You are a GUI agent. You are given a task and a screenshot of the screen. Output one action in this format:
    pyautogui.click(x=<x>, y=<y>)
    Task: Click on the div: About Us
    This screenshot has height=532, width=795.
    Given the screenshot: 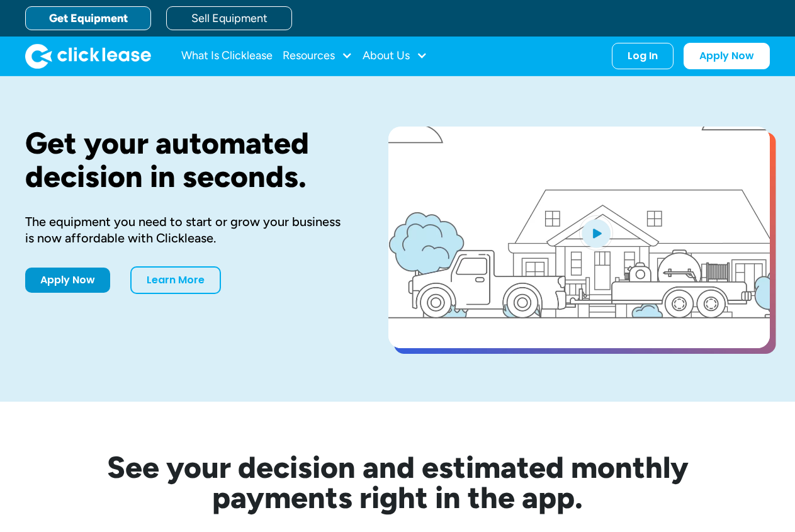 What is the action you would take?
    pyautogui.click(x=395, y=56)
    